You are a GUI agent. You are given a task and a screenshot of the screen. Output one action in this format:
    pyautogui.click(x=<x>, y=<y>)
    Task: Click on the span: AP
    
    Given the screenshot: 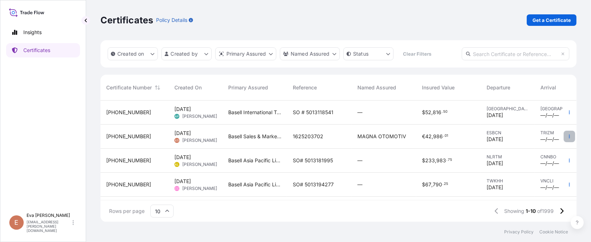 What is the action you would take?
    pyautogui.click(x=177, y=116)
    